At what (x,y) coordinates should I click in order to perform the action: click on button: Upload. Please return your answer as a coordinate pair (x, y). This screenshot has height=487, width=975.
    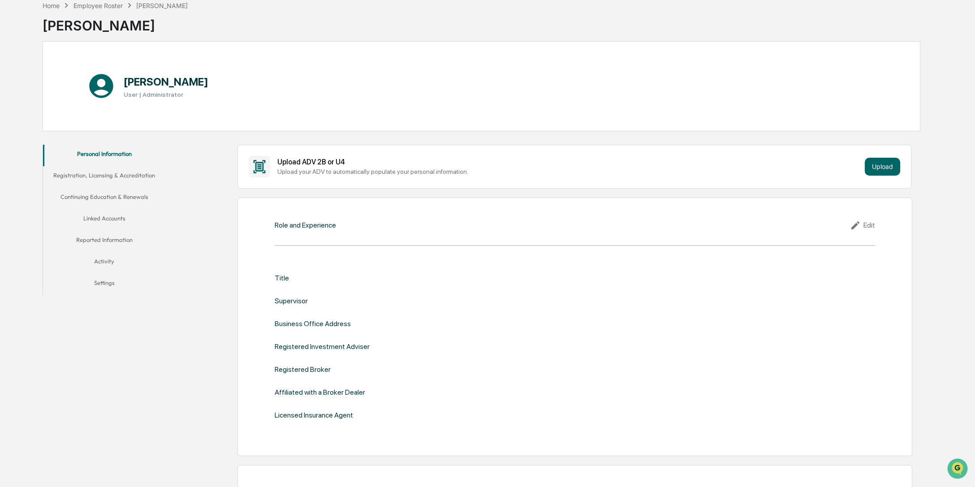
    Looking at the image, I should click on (883, 167).